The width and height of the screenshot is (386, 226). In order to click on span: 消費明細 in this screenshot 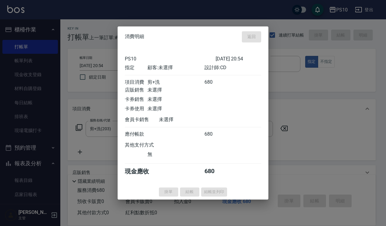, I will do `click(135, 37)`.